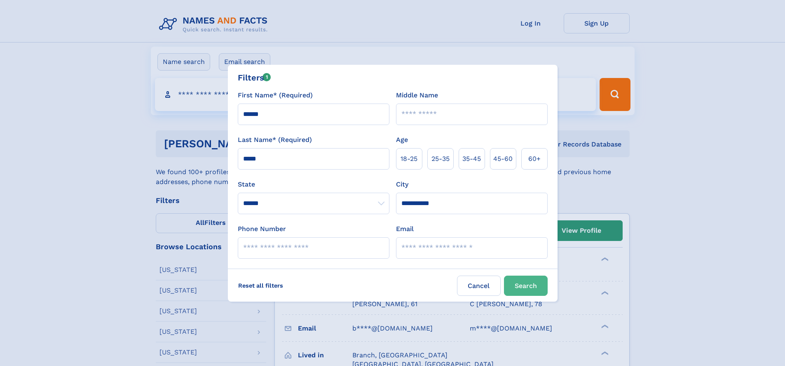 This screenshot has width=785, height=366. Describe the element at coordinates (402, 140) in the screenshot. I see `label: Age` at that location.